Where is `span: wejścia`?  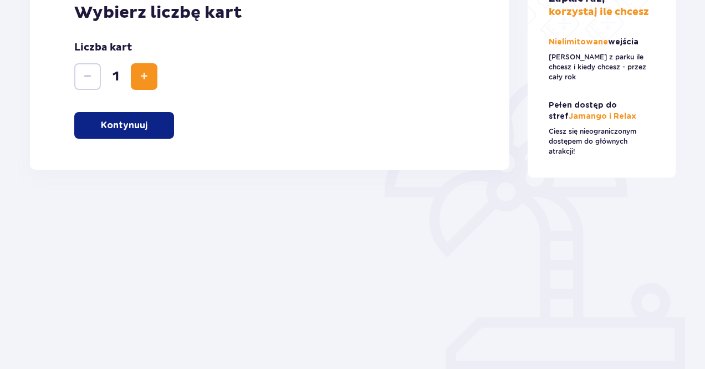
span: wejścia is located at coordinates (623, 42).